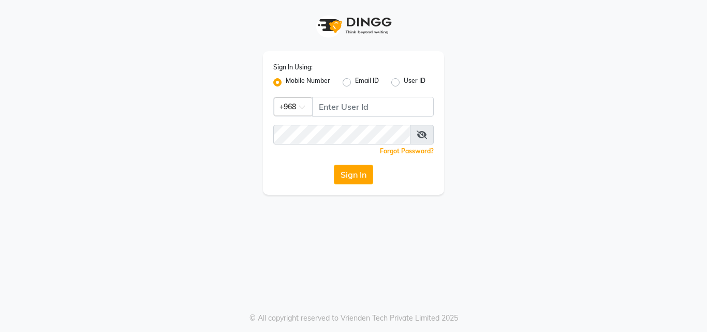 This screenshot has height=332, width=707. I want to click on a: Forgot Password?, so click(407, 151).